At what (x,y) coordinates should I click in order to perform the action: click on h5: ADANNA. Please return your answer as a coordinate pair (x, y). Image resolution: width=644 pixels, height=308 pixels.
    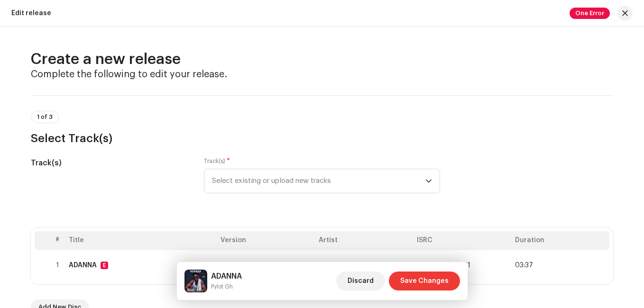
    Looking at the image, I should click on (226, 276).